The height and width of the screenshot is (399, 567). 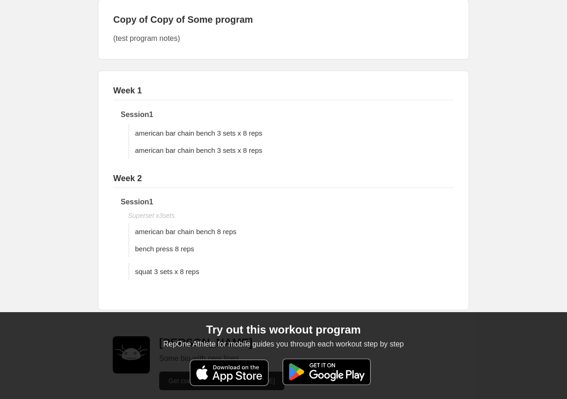 I want to click on h3: Week 1, so click(x=284, y=93).